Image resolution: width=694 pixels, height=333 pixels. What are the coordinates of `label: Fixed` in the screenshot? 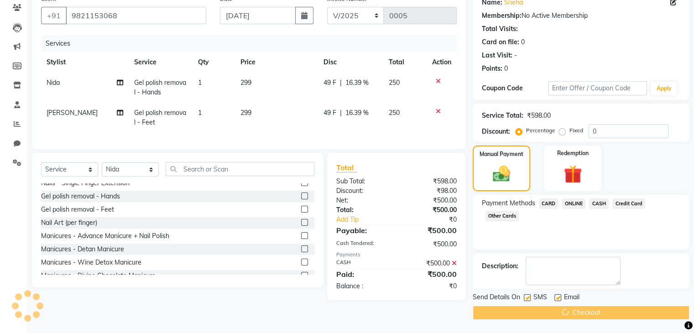 It's located at (577, 131).